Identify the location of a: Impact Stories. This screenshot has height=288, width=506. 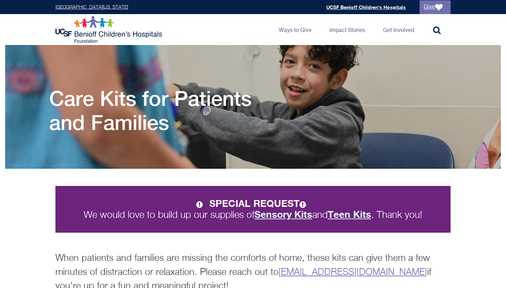
(347, 30).